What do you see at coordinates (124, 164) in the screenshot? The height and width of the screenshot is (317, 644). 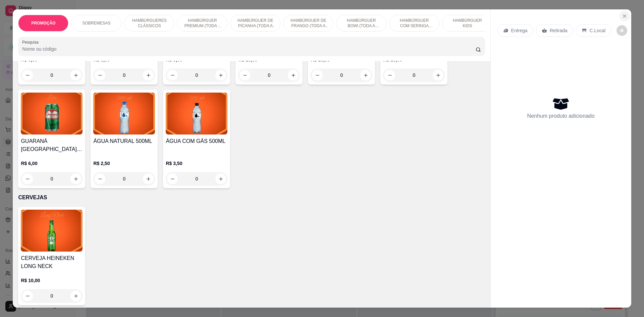 I see `p: R$ 2,50` at bounding box center [124, 164].